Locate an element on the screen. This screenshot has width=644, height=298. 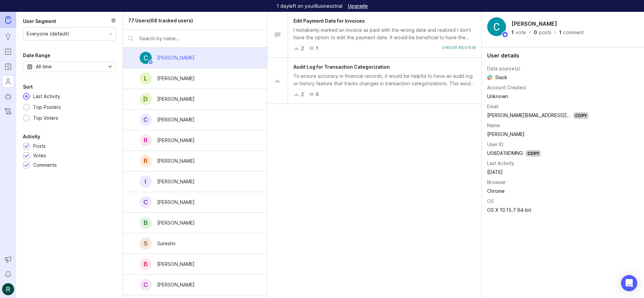
div: L is located at coordinates (146, 79).